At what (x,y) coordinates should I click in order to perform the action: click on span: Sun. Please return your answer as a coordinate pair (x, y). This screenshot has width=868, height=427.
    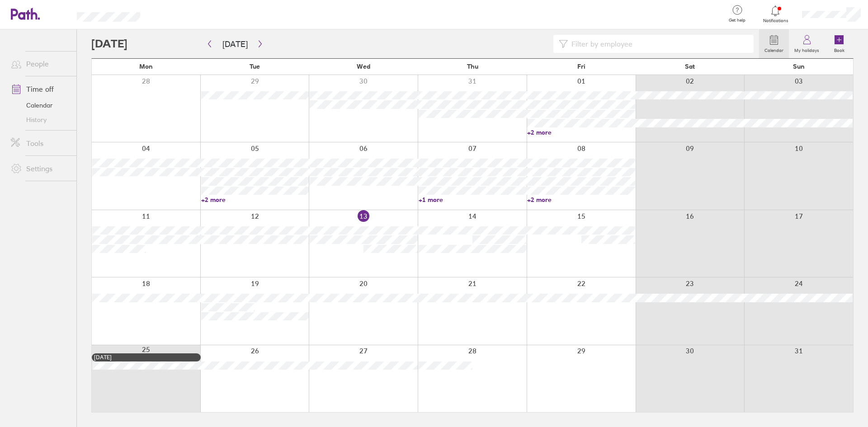
    Looking at the image, I should click on (798, 66).